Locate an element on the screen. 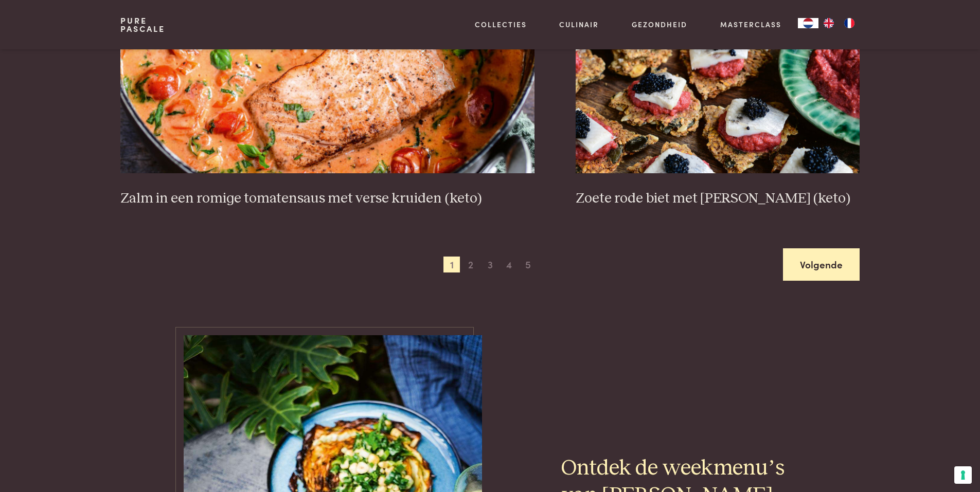 The image size is (980, 492). a: FR is located at coordinates (849, 23).